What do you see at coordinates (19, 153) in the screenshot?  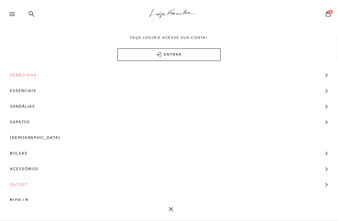 I see `span: Bolsas` at bounding box center [19, 153].